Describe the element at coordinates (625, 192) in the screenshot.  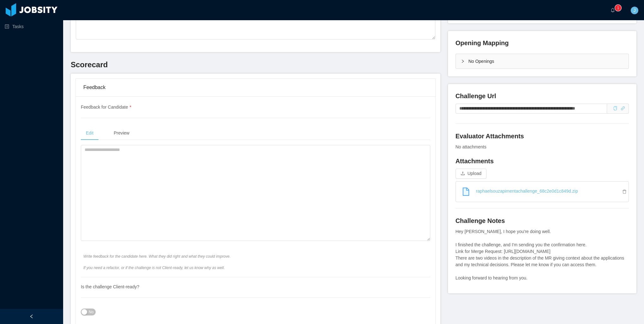
I see `a: Remove file` at that location.